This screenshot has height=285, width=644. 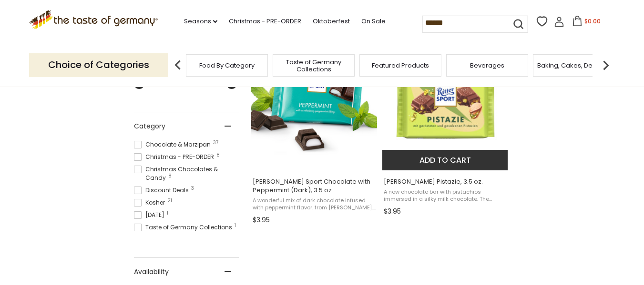 I want to click on a: Ritter Pistazie, 3.5 oz., so click(x=445, y=128).